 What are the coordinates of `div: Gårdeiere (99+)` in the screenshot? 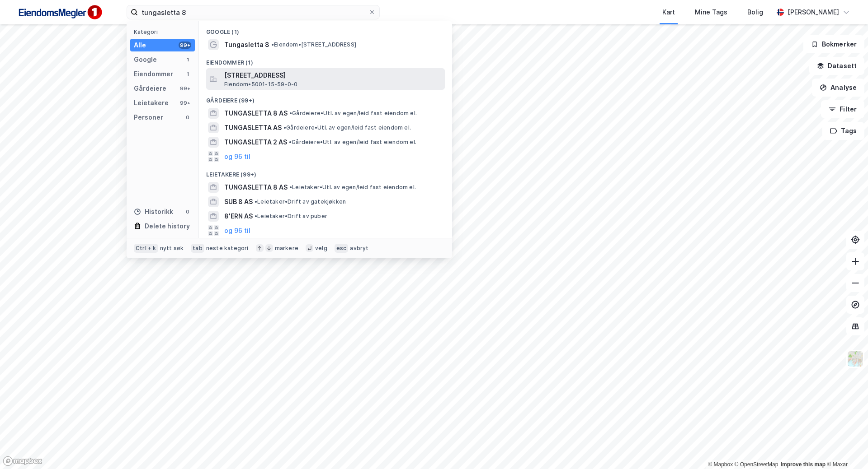 It's located at (326, 98).